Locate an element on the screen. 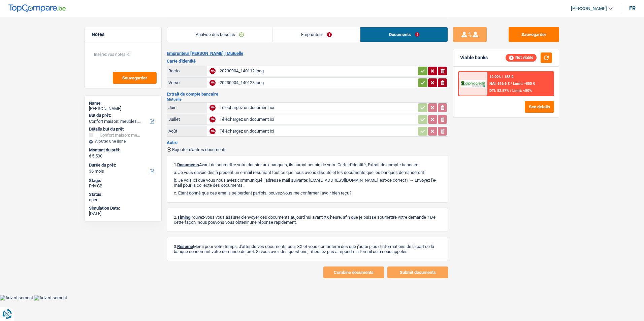 Image resolution: width=644 pixels, height=321 pixels. span: Limit: <50% is located at coordinates (522, 90).